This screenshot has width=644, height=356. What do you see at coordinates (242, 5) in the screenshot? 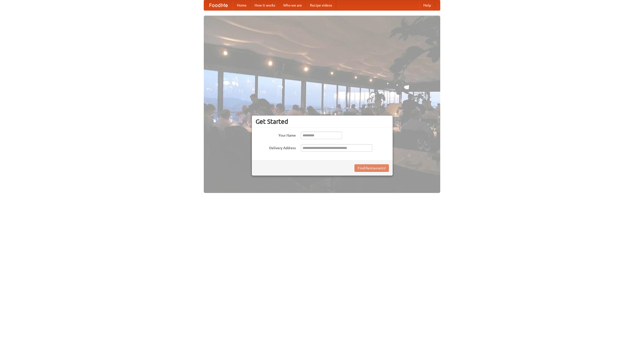
I see `a: Home` at bounding box center [242, 5].